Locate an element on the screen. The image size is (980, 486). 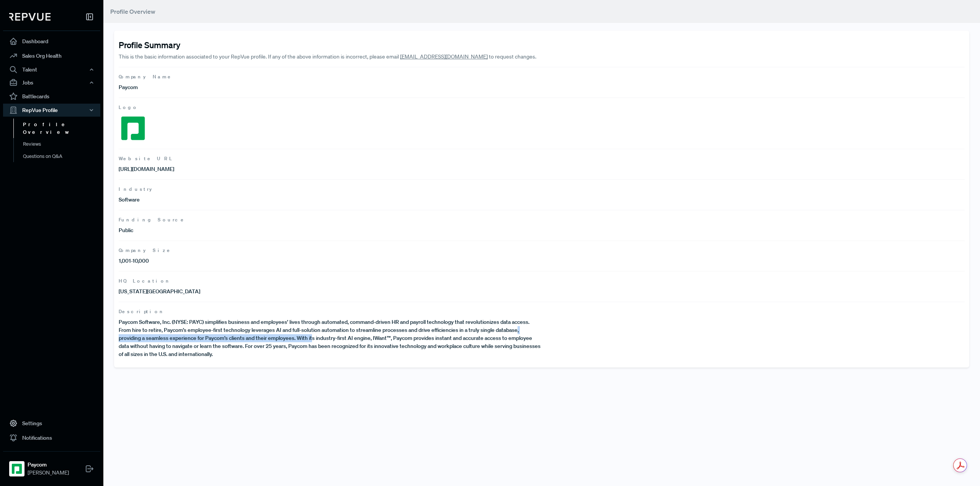
h4: Profile Summary is located at coordinates (541, 45).